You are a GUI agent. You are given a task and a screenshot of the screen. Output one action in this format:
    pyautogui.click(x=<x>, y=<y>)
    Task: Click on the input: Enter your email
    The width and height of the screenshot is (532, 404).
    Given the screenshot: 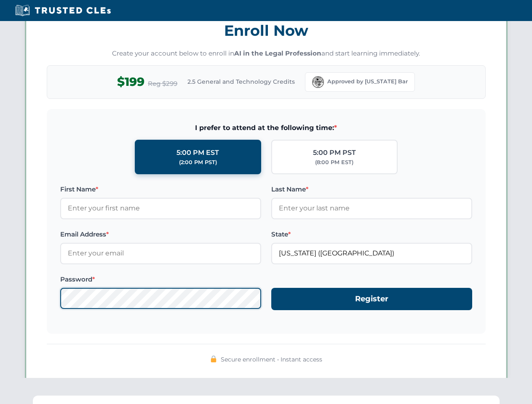 What is the action you would take?
    pyautogui.click(x=160, y=254)
    